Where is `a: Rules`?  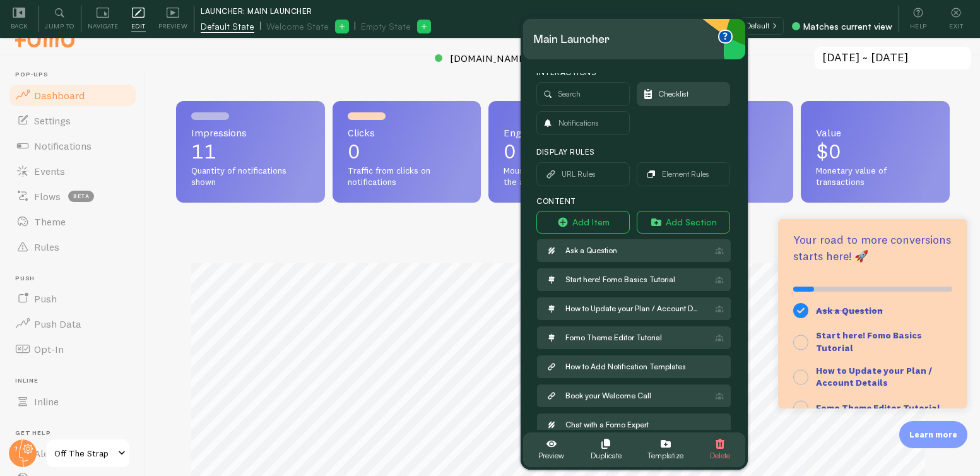
a: Rules is located at coordinates (72, 247).